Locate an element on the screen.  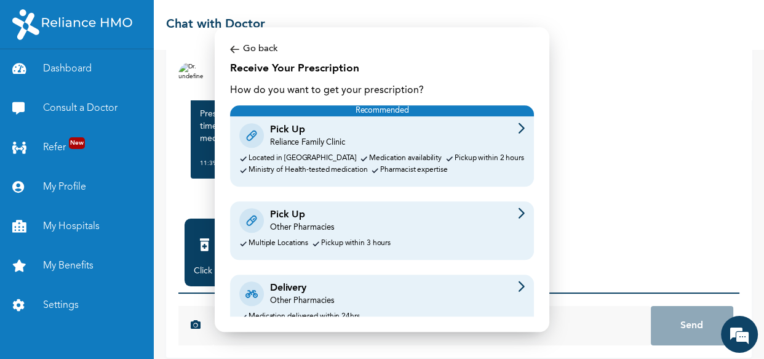
img: delivery is located at coordinates (252, 293).